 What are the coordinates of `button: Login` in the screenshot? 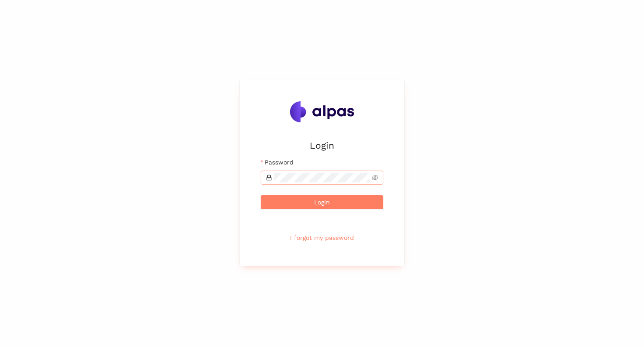 It's located at (322, 202).